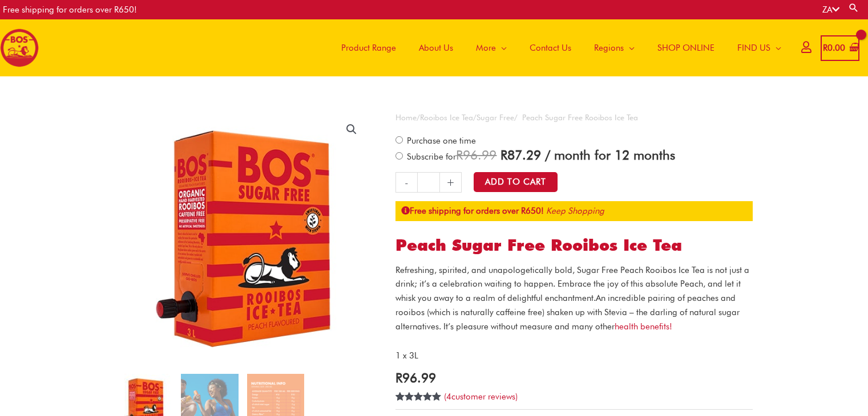  Describe the element at coordinates (480, 396) in the screenshot. I see `a: (4customer reviews)` at that location.